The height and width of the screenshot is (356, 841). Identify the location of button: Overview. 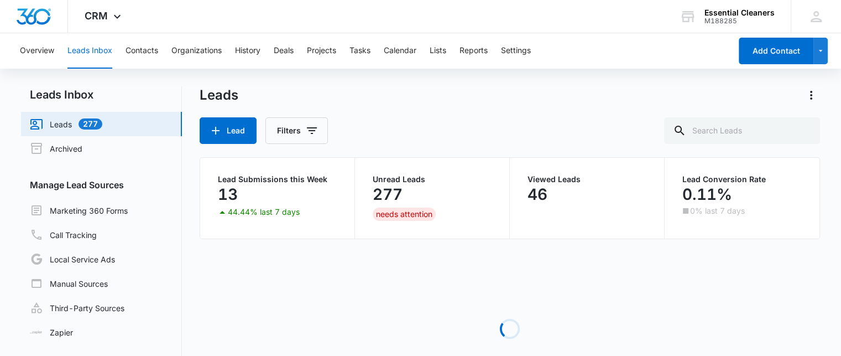
(37, 51).